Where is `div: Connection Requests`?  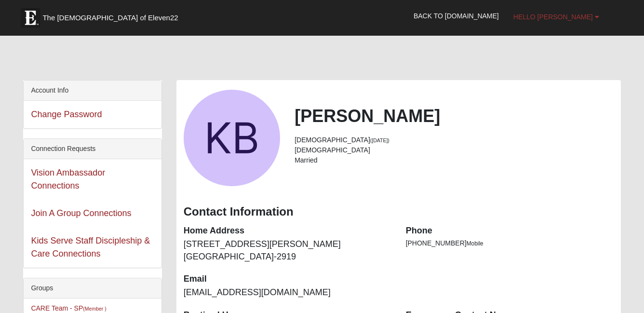 div: Connection Requests is located at coordinates (92, 149).